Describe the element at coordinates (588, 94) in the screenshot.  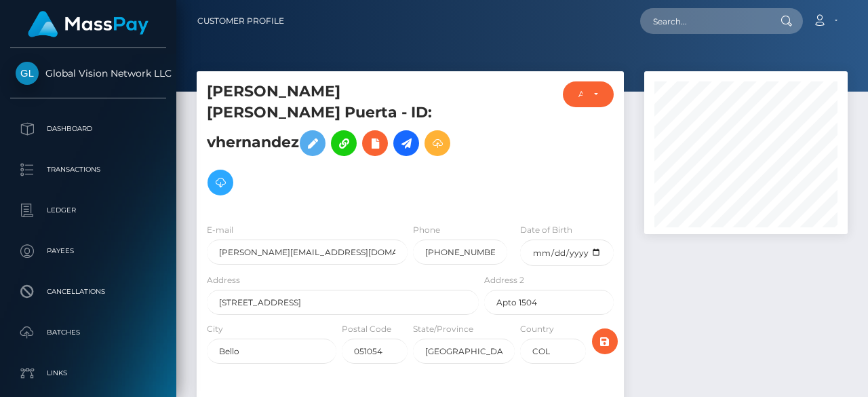
I see `button: ACTIVE` at that location.